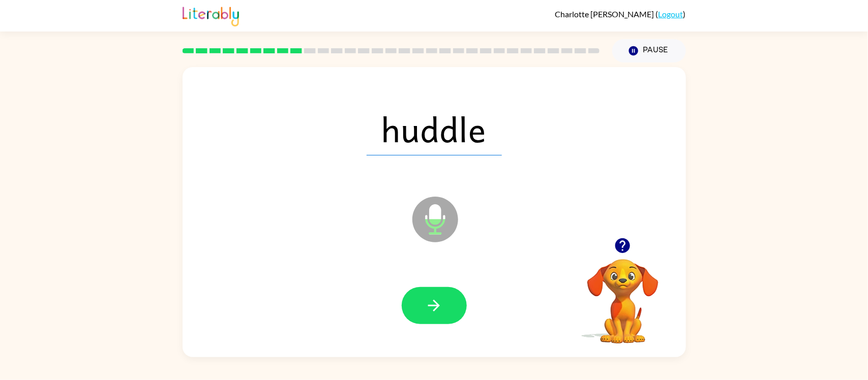 The width and height of the screenshot is (868, 380). What do you see at coordinates (623, 294) in the screenshot?
I see `video: Your browser must support playing .mp4 files to use Literably. Please try using another browser.` at bounding box center [623, 294].